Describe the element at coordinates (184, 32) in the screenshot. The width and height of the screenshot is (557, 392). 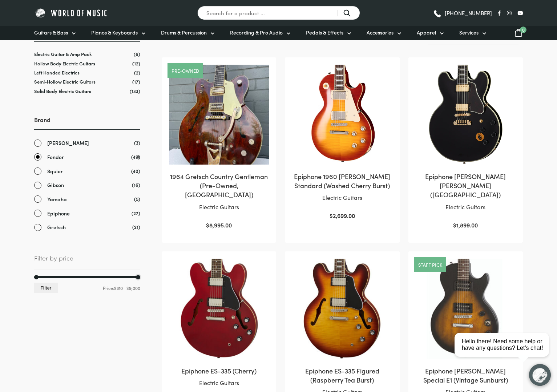
I see `span: Drums & Percussion` at that location.